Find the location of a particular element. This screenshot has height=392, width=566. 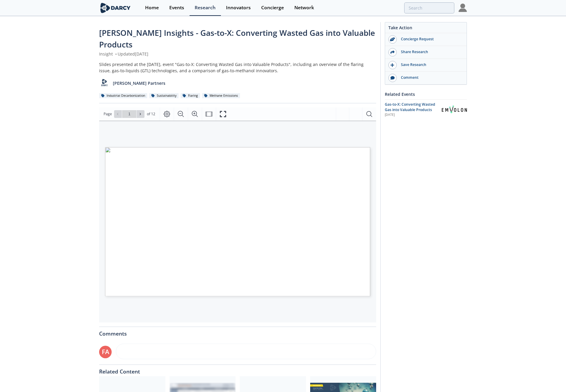

div: Share Research is located at coordinates (430, 52).